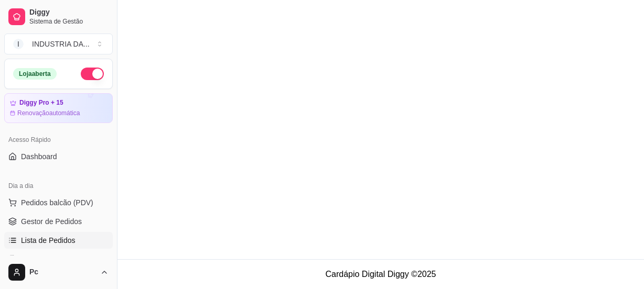 This screenshot has height=289, width=644. I want to click on span: Dashboard, so click(39, 157).